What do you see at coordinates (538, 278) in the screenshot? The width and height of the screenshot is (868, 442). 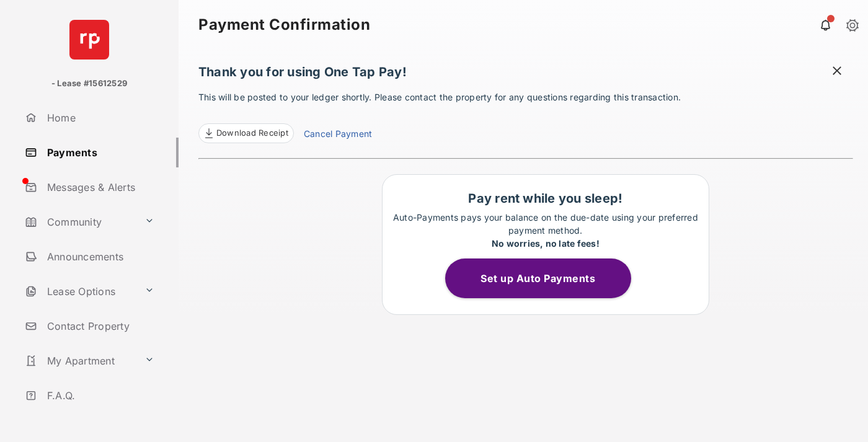 I see `button: Set up Auto Payments` at bounding box center [538, 278].